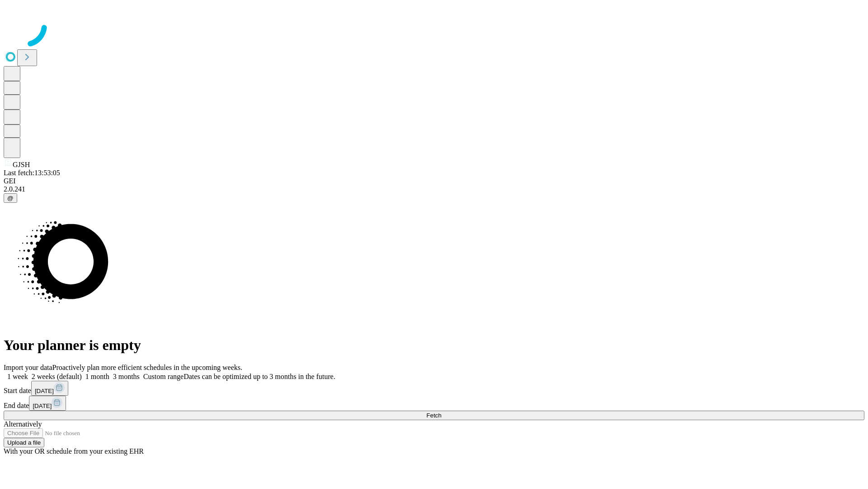 Image resolution: width=868 pixels, height=489 pixels. I want to click on span: Last fetch: 13:53:05, so click(32, 172).